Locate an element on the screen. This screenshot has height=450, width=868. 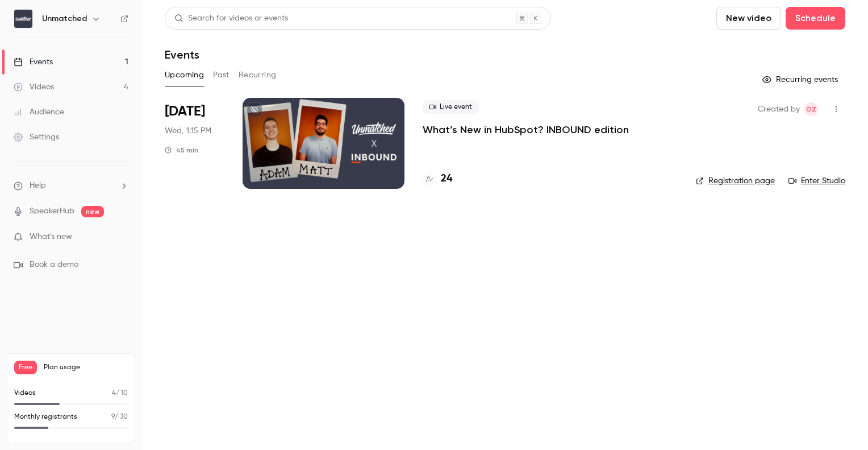
a: Enter Studio is located at coordinates (817, 181).